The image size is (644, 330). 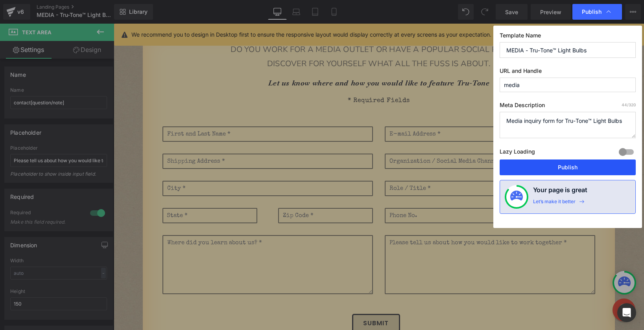 What do you see at coordinates (376, 137) in the screenshot?
I see `input: Organization / Social Media Channel(s) *` at bounding box center [376, 137].